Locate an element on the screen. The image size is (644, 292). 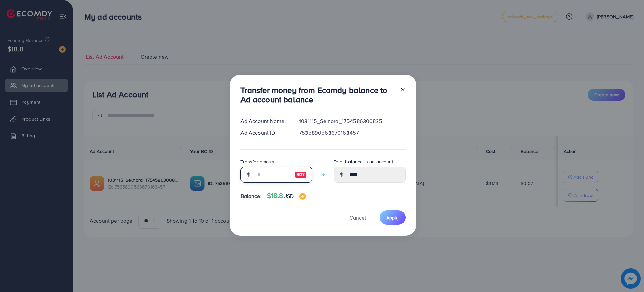
label: Total balance in ad account is located at coordinates (364, 161).